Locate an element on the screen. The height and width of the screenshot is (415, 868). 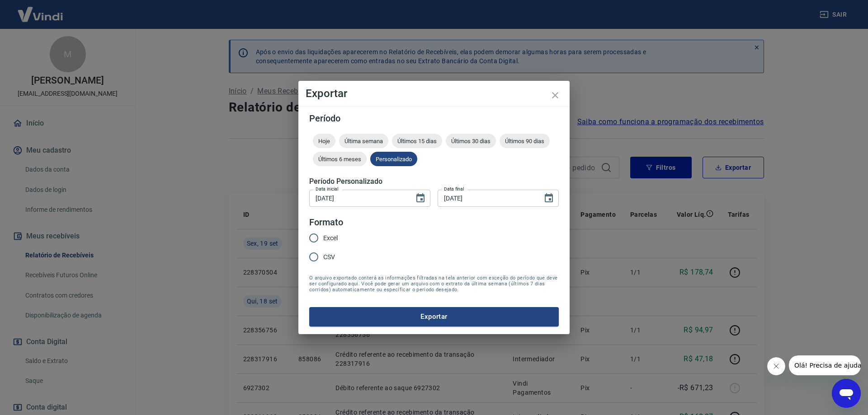
div: Última semana is located at coordinates (363, 141).